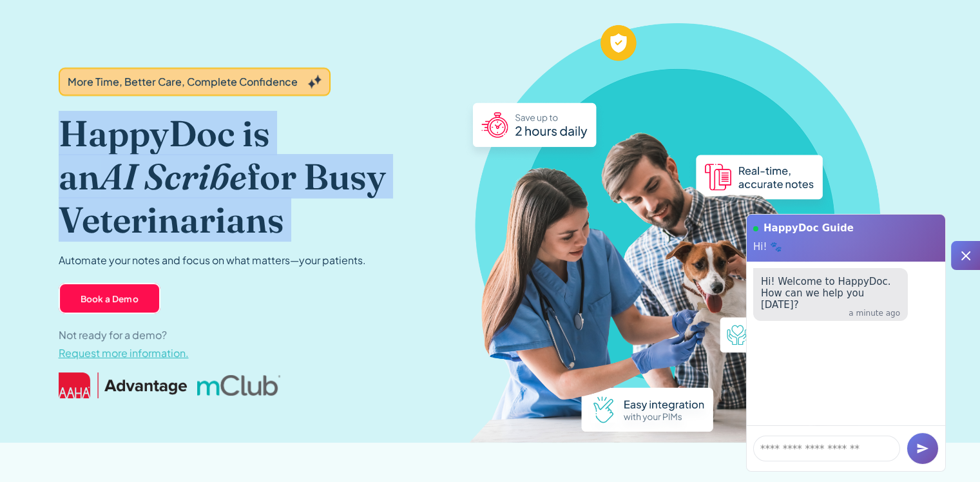 This screenshot has height=482, width=980. Describe the element at coordinates (109, 298) in the screenshot. I see `a: Book a Demo` at that location.